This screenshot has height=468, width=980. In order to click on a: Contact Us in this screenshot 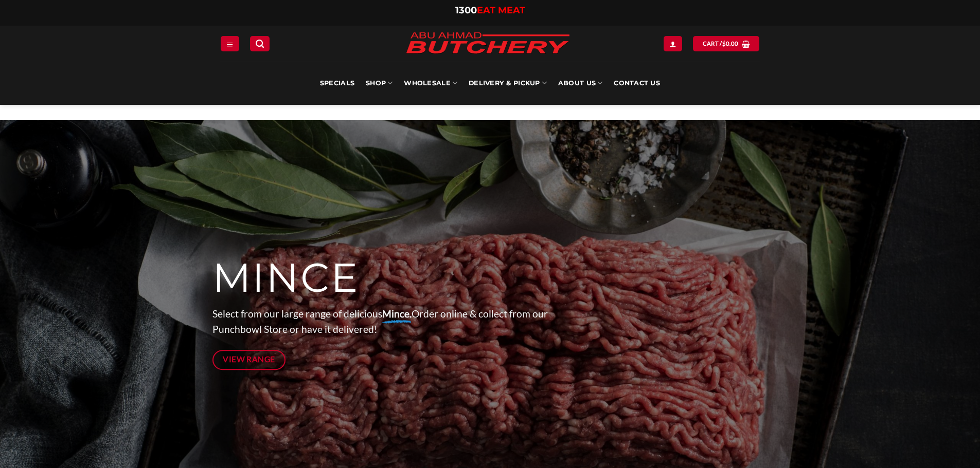, I will do `click(637, 83)`.